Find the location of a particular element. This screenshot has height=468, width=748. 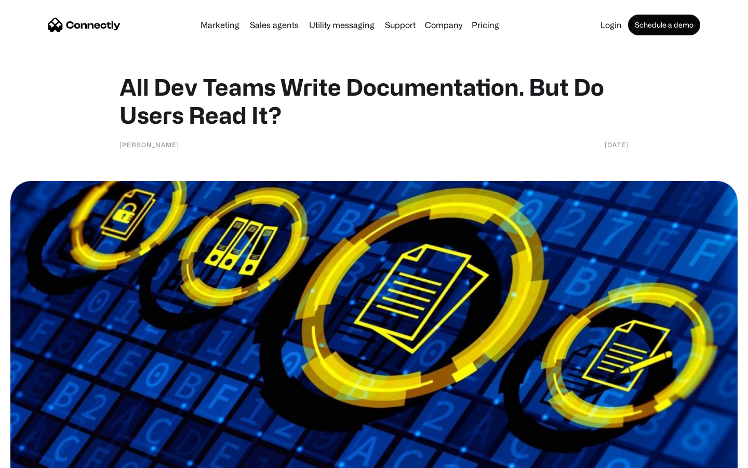

a: Support is located at coordinates (400, 25).